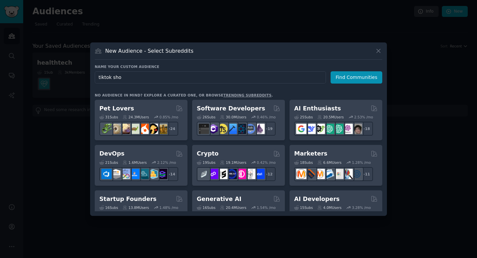 The height and width of the screenshot is (258, 477). Describe the element at coordinates (116, 128) in the screenshot. I see `img: ballpython` at that location.